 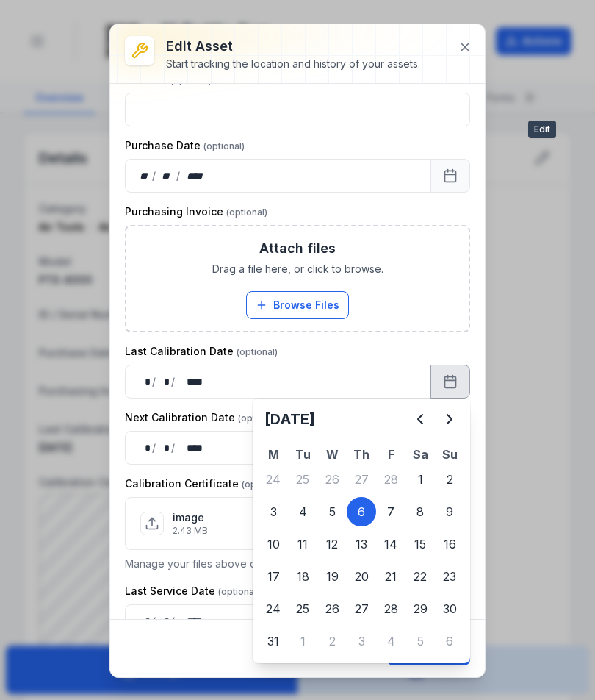 What do you see at coordinates (332, 576) in the screenshot?
I see `div: 19` at bounding box center [332, 576].